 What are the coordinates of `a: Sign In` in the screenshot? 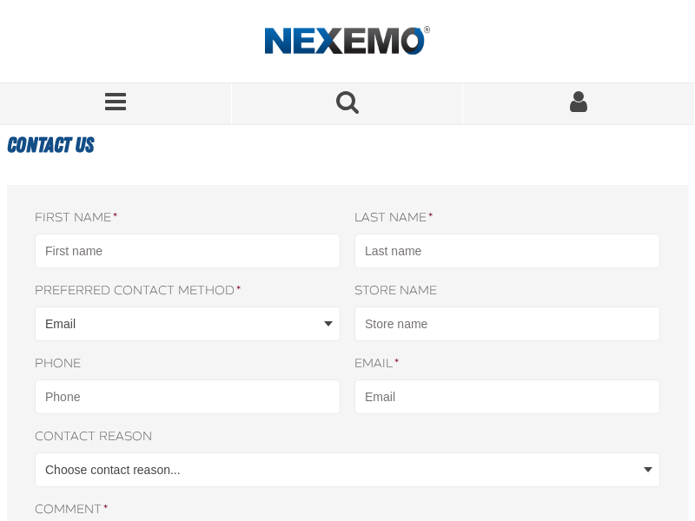 It's located at (578, 103).